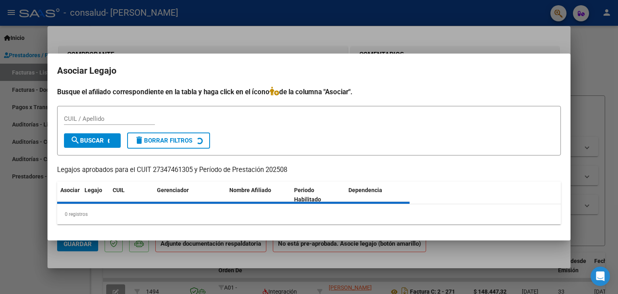 The width and height of the screenshot is (618, 294). I want to click on span: Asociar, so click(70, 190).